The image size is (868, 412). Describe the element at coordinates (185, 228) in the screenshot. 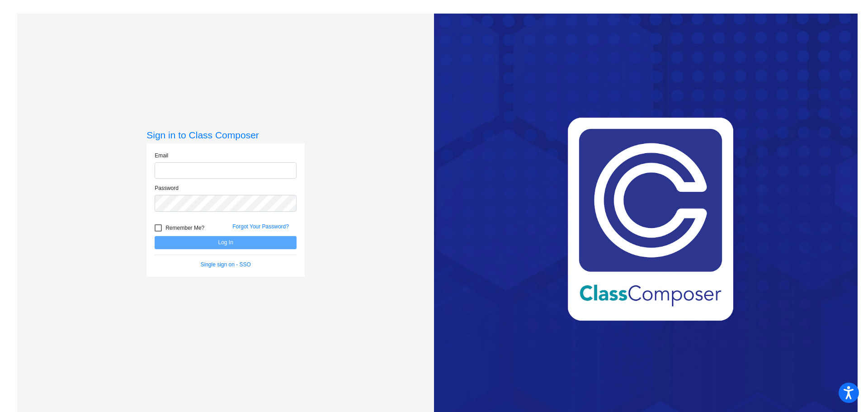

I see `span: Remember Me?` at that location.